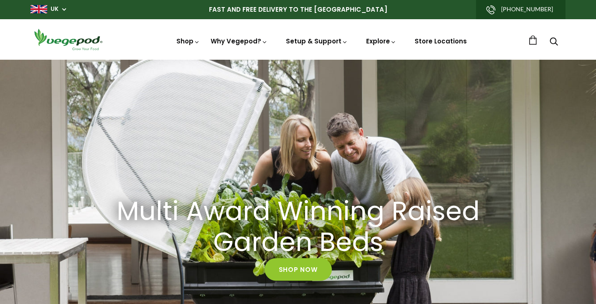 The height and width of the screenshot is (304, 596). I want to click on a: Search, so click(554, 42).